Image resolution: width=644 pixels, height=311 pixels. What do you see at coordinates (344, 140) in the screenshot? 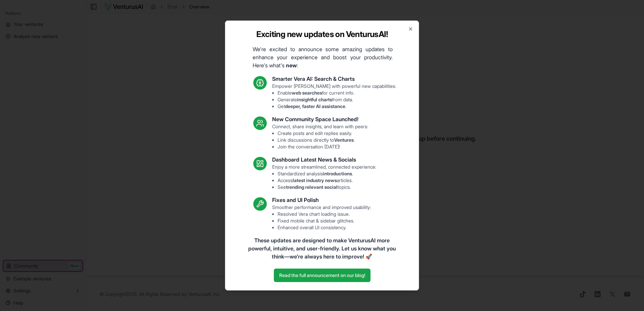
I see `strong: Ventures` at bounding box center [344, 140].